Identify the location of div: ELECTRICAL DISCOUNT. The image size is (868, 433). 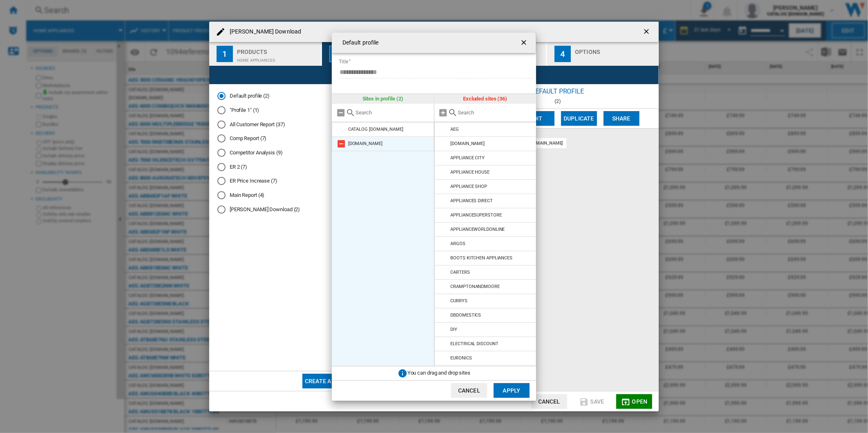
(474, 344).